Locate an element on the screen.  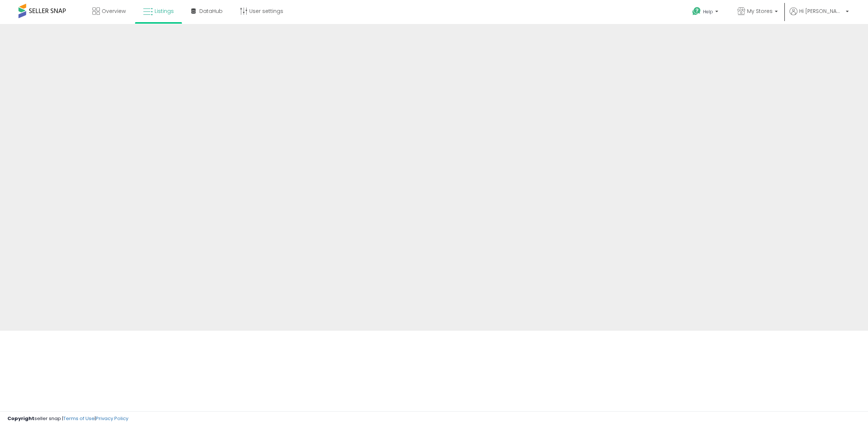
a: Help is located at coordinates (706, 12).